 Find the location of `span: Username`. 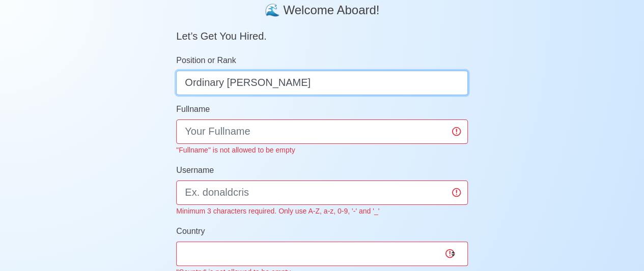

span: Username is located at coordinates (195, 170).